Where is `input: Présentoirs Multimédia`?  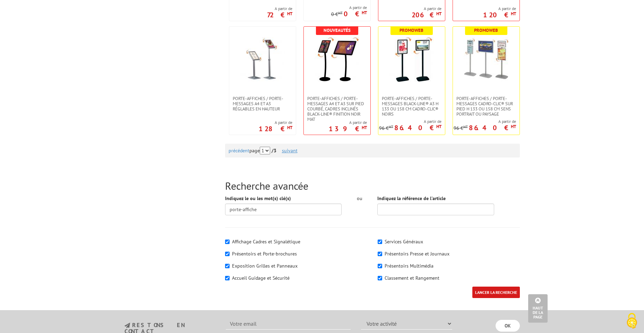
input: Présentoirs Multimédia is located at coordinates (379, 265).